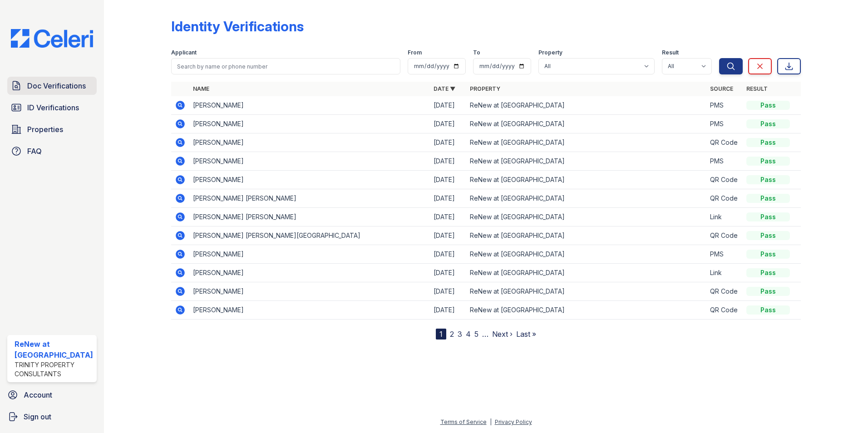 This screenshot has height=433, width=868. I want to click on span: Doc Verifications, so click(56, 86).